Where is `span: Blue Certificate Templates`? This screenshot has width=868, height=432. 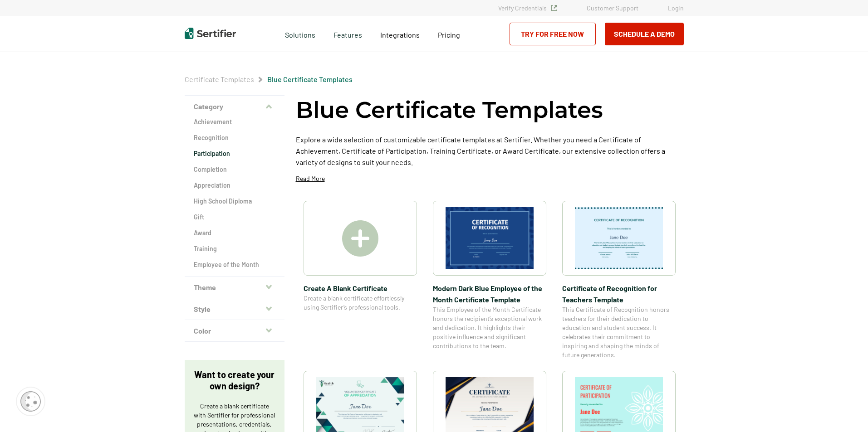 span: Blue Certificate Templates is located at coordinates (310, 79).